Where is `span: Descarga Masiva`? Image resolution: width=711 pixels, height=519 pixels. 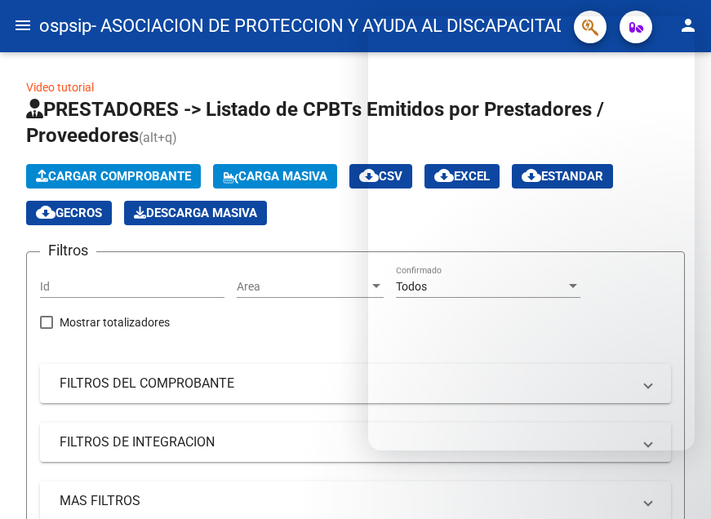
span: Descarga Masiva is located at coordinates (195, 213).